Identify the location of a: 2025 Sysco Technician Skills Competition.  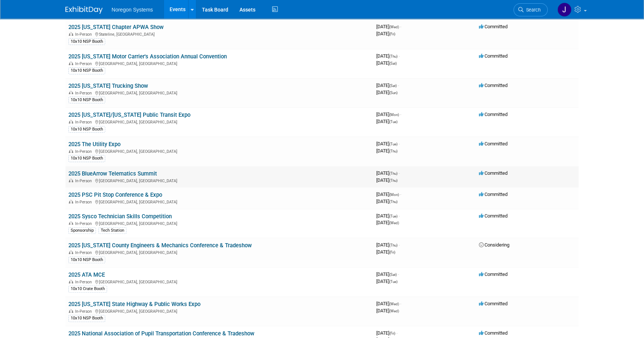
(120, 216).